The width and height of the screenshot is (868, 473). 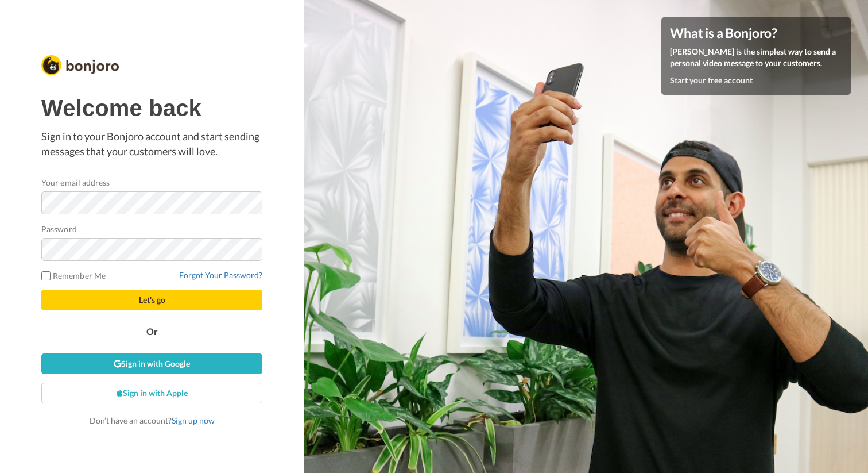 What do you see at coordinates (59, 229) in the screenshot?
I see `label: Password` at bounding box center [59, 229].